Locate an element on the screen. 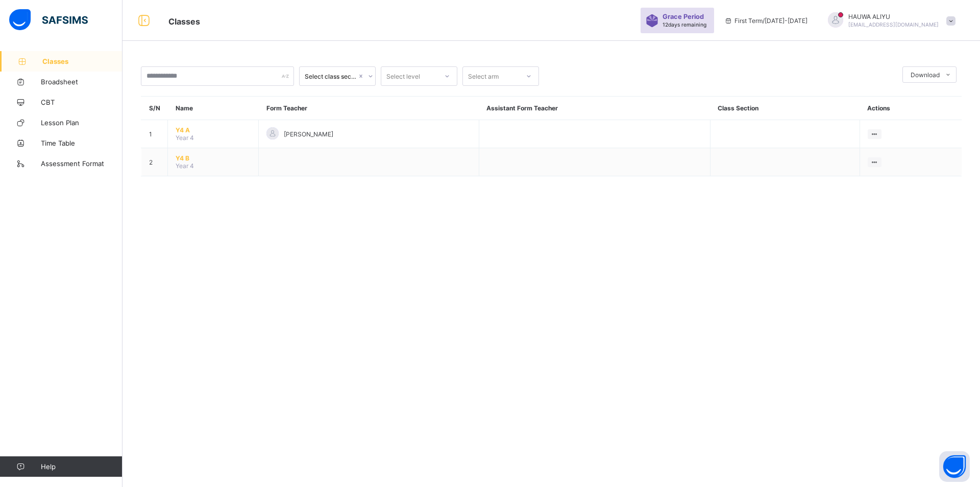  th: Form Teacher is located at coordinates (369, 108).